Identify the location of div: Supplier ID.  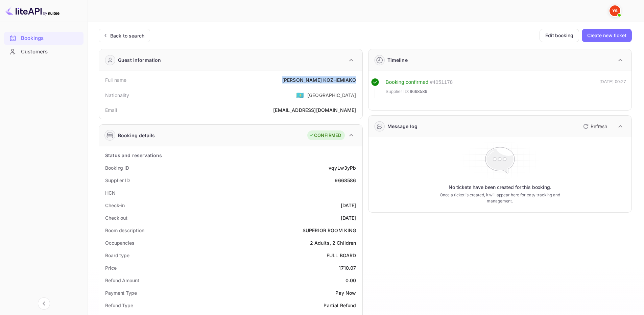
(117, 180).